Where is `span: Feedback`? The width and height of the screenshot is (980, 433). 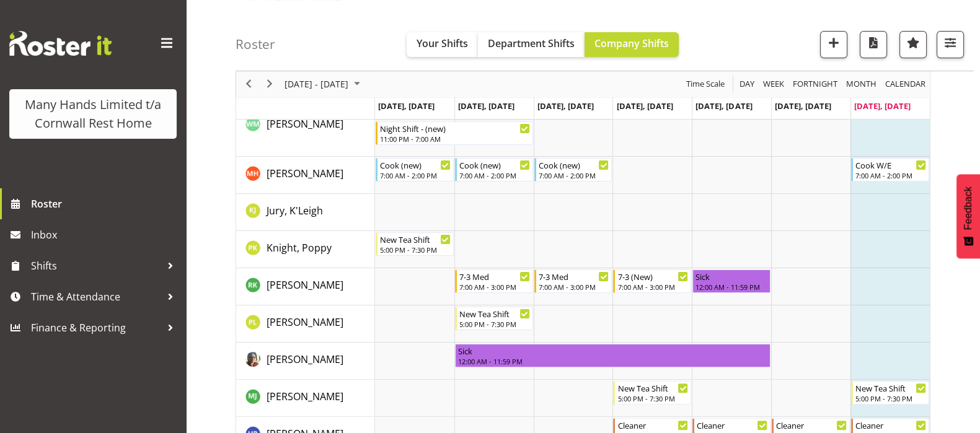 span: Feedback is located at coordinates (968, 208).